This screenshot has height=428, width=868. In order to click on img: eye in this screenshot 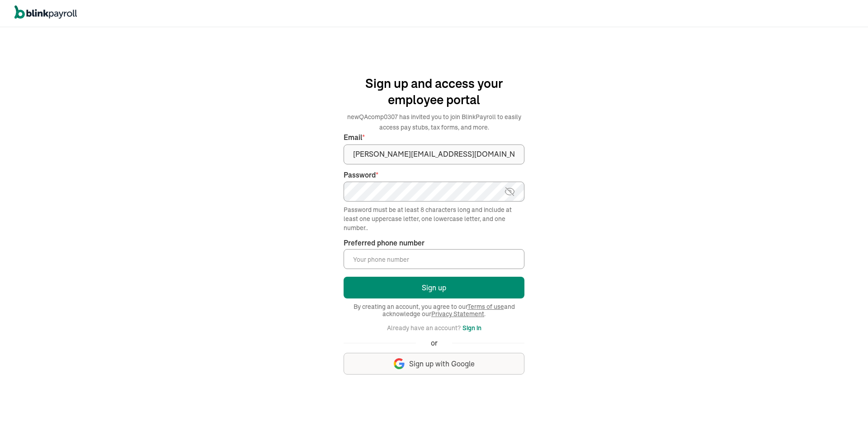, I will do `click(510, 191)`.